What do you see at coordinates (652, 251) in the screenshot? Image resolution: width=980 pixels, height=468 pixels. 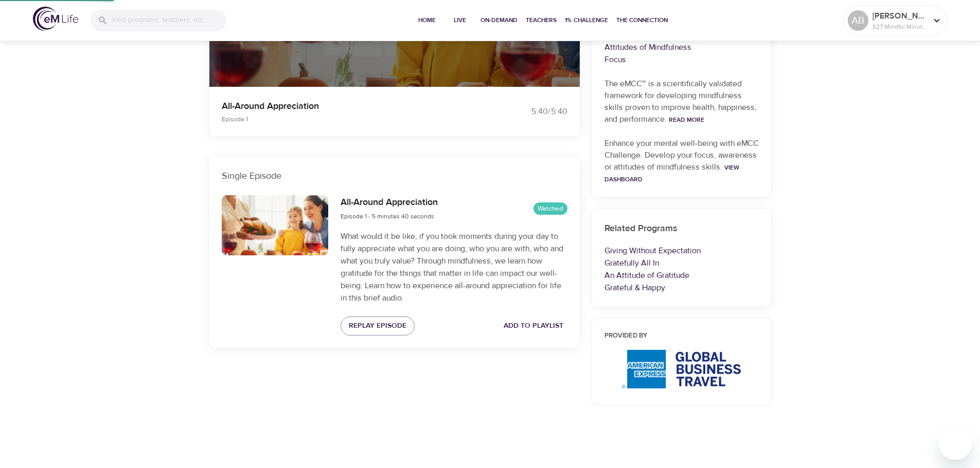 I see `a: Giving Without Expectation` at bounding box center [652, 251].